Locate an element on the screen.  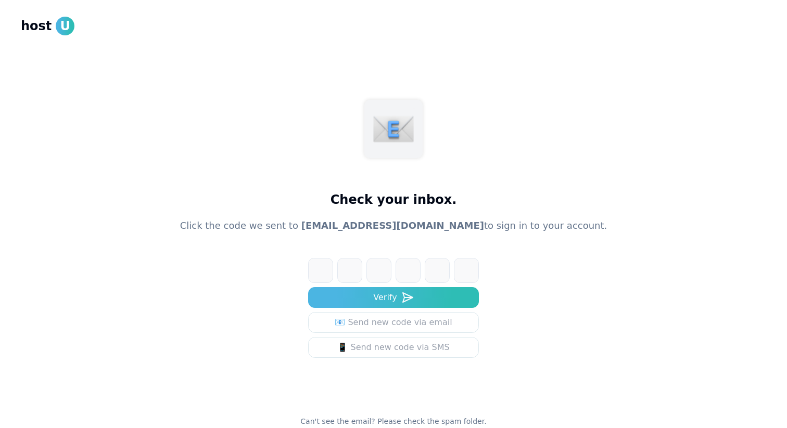
p: Can't see the email? Please check the spam folder. is located at coordinates (393, 422).